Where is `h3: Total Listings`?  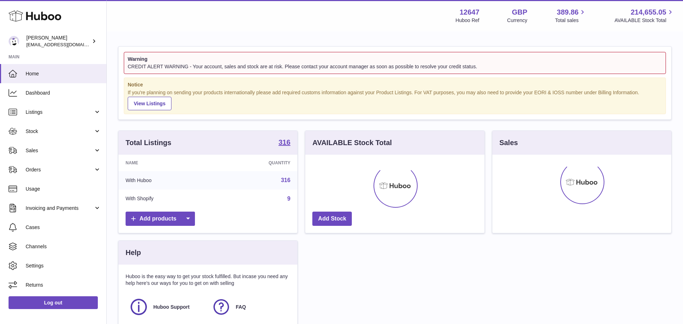 h3: Total Listings is located at coordinates (148, 143).